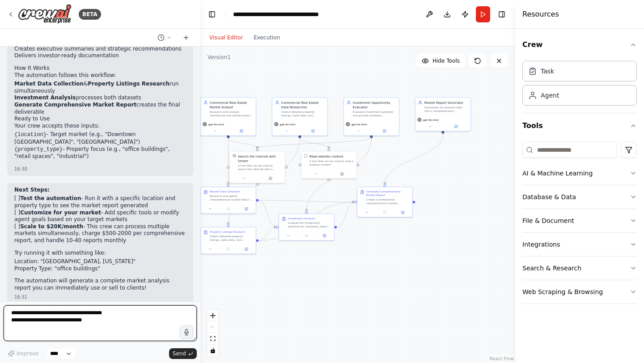 This screenshot has width=644, height=363. I want to click on div: Market Data Collection, so click(225, 192).